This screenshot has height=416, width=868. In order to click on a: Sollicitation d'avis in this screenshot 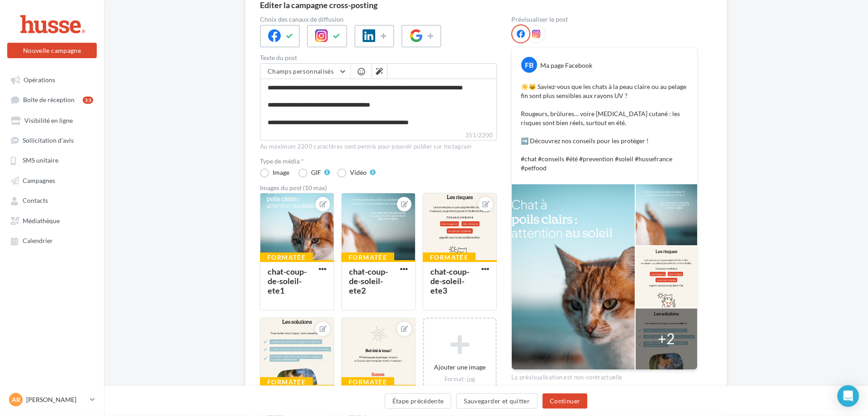, I will do `click(52, 140)`.